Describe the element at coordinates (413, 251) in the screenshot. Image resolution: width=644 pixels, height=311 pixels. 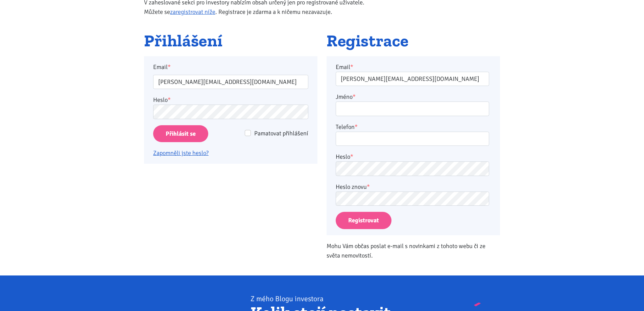
I see `p: Mohu Vám občas poslat e-mail s novinkami z tohoto webu či ze světa nemovitostí.` at that location.